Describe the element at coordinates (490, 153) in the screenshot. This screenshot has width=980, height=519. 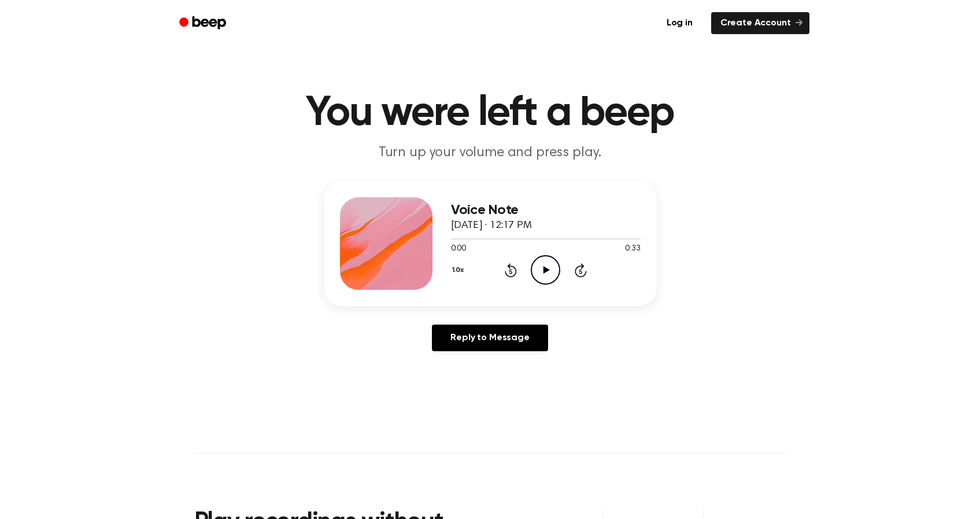
I see `p: Turn up your volume and press play.` at that location.